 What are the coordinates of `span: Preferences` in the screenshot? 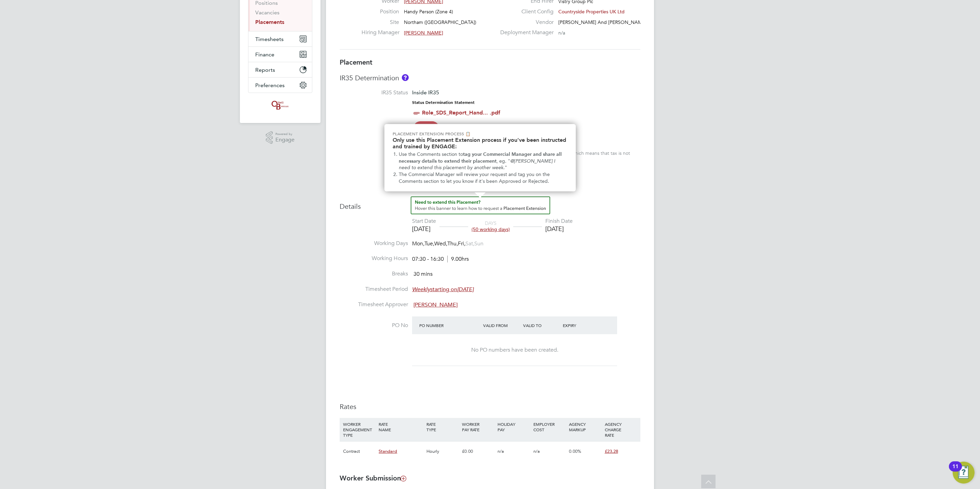 It's located at (270, 85).